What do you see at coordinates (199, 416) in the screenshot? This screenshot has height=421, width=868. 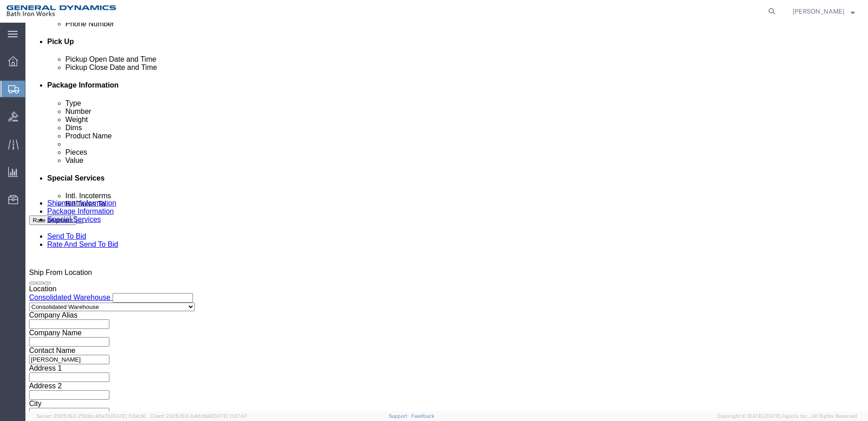 I see `span: Client: 2025.16.0-b4dc8a9` at bounding box center [199, 416].